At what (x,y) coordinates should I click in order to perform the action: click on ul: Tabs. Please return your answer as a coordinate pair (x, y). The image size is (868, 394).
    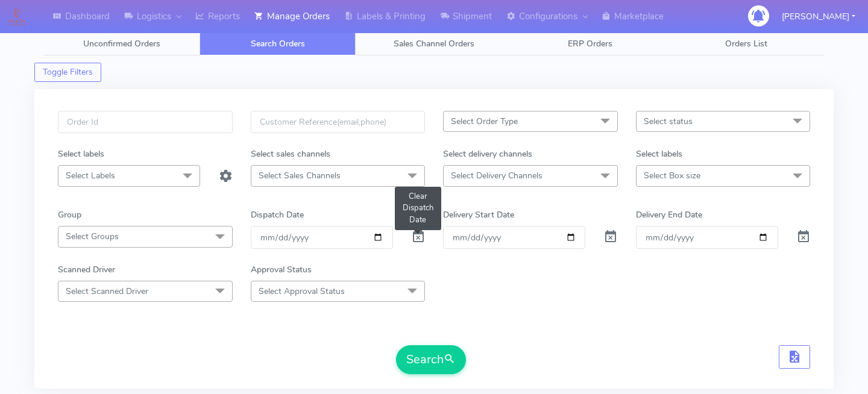
    Looking at the image, I should click on (434, 43).